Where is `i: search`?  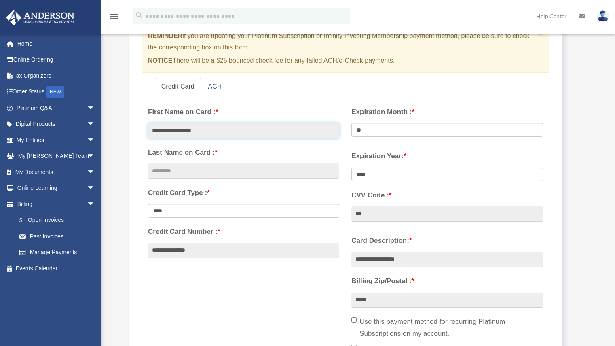 i: search is located at coordinates (140, 15).